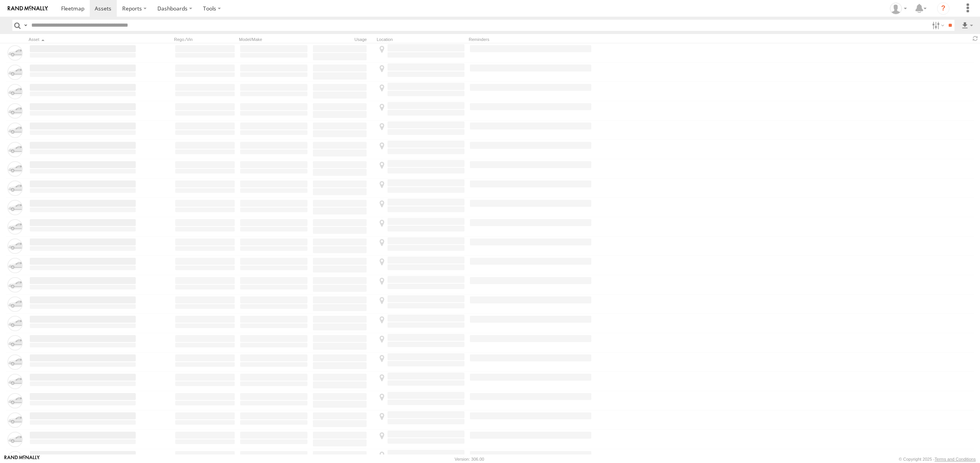 This screenshot has width=980, height=463. Describe the element at coordinates (22, 459) in the screenshot. I see `a: Visit our Website` at that location.